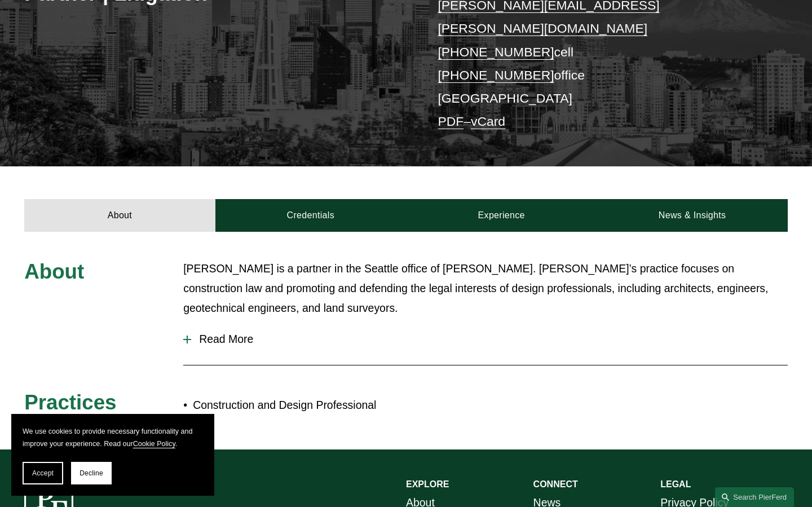 This screenshot has width=812, height=507. I want to click on section: Cookie banner, so click(112, 455).